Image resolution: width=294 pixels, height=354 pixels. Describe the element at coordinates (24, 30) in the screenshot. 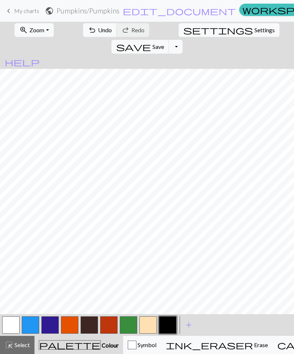

I see `span: zoom_in` at that location.